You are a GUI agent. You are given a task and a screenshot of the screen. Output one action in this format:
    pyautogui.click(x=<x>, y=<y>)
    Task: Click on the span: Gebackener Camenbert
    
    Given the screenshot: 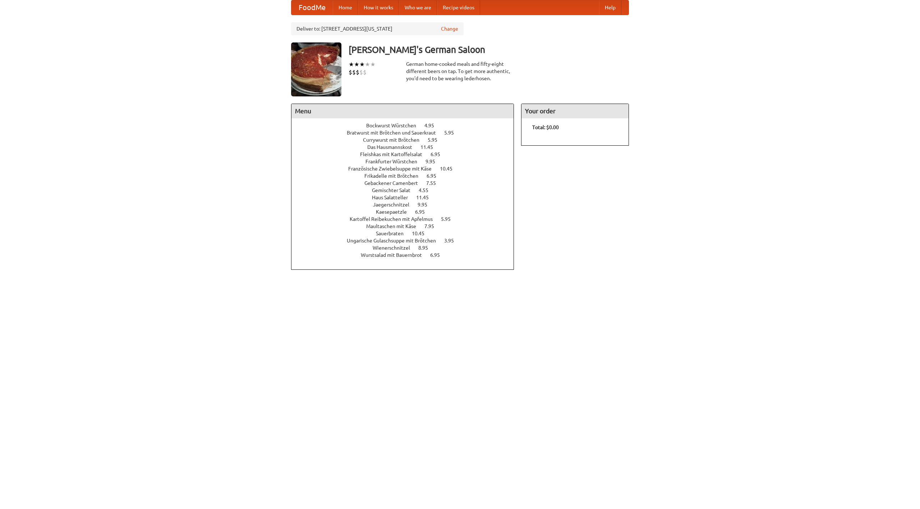 What is the action you would take?
    pyautogui.click(x=395, y=183)
    